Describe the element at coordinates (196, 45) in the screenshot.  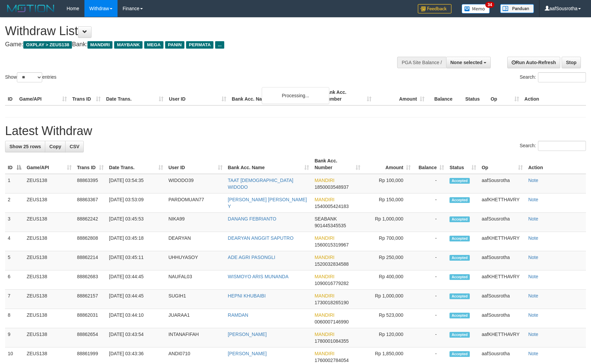
I see `h4: Game: Bank:` at that location.